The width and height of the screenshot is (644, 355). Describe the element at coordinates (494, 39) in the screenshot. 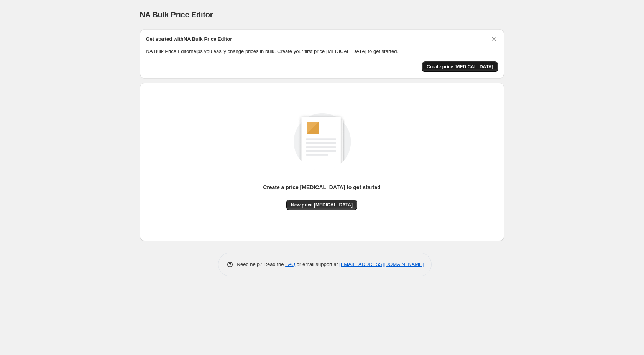

I see `button: Dismiss card` at that location.